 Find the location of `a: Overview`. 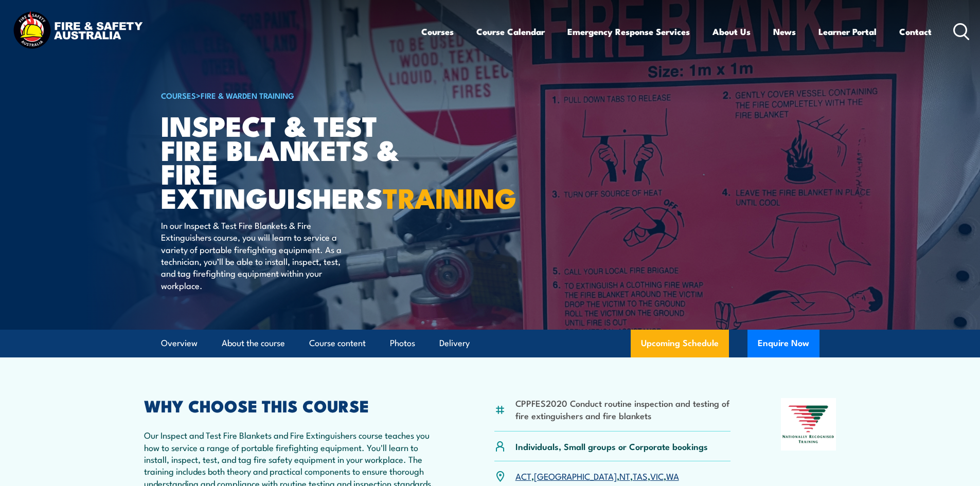

a: Overview is located at coordinates (179, 343).